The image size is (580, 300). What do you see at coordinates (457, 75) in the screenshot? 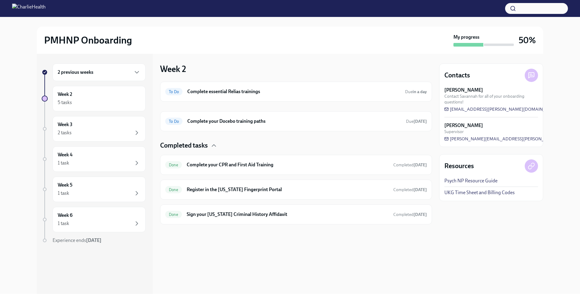
I see `h4: Contacts` at bounding box center [457, 75].